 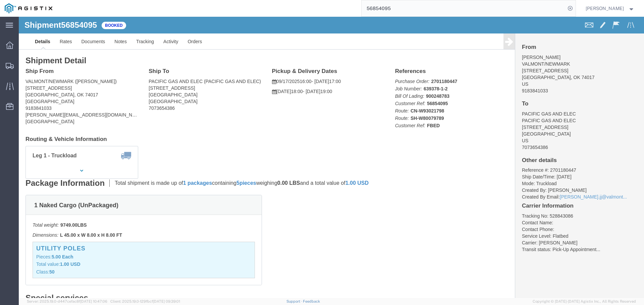 What do you see at coordinates (463, 8) in the screenshot?
I see `input: Search for shipment number, reference number` at bounding box center [463, 8].